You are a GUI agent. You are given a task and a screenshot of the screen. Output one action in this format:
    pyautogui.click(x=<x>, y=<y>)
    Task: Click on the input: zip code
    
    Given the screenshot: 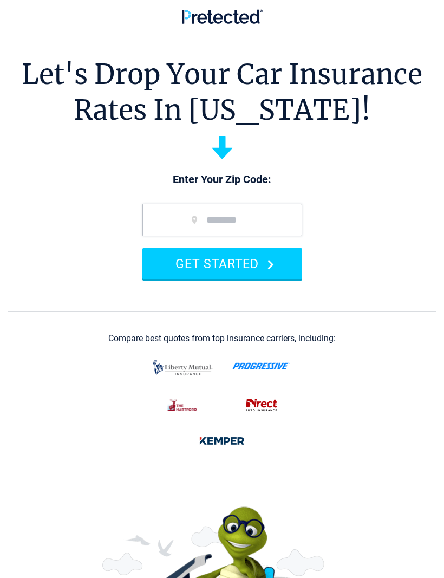 What is the action you would take?
    pyautogui.click(x=222, y=220)
    